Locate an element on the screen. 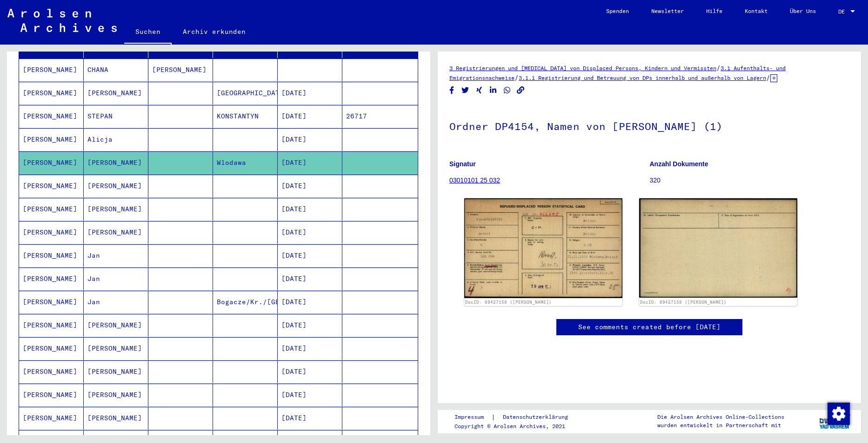 The image size is (868, 443). button: Share on LinkedIn is located at coordinates (493, 90).